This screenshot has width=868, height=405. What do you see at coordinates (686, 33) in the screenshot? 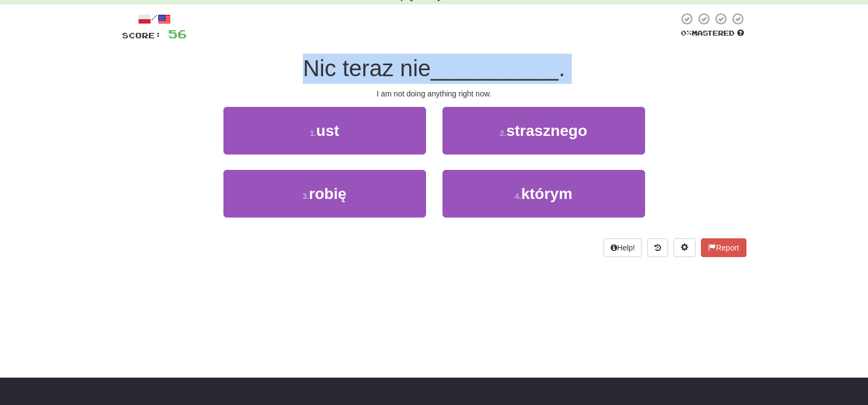
I see `span: 0 %` at bounding box center [686, 33].